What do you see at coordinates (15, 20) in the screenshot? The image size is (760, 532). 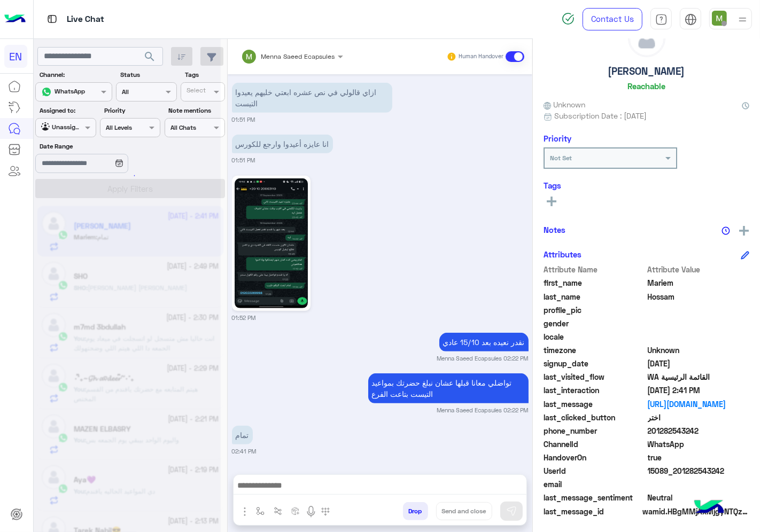 I see `img: Logo` at bounding box center [15, 20].